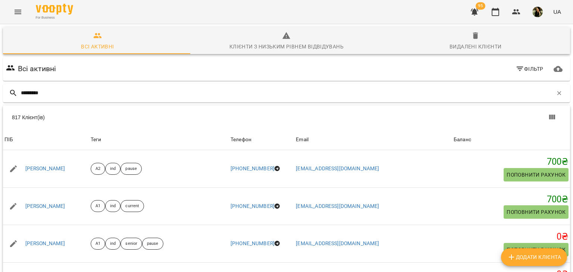 This screenshot has height=272, width=573. Describe the element at coordinates (534, 258) in the screenshot. I see `span: Додати клієнта` at that location.